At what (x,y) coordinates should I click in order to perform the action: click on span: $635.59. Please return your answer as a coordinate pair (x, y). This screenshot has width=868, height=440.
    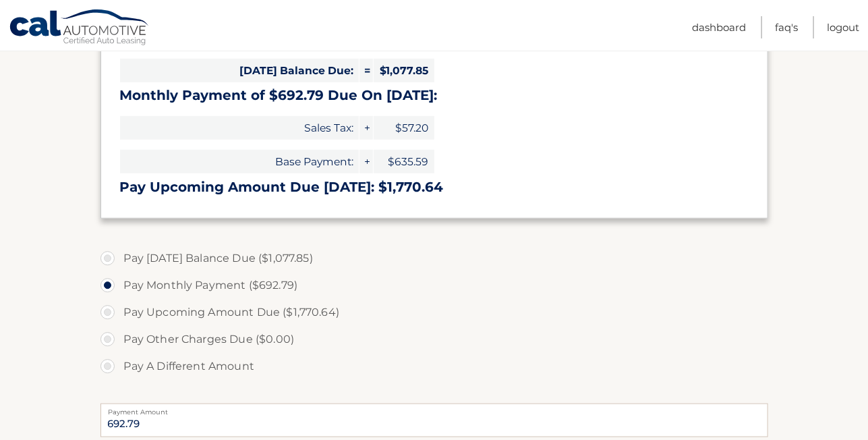
    Looking at the image, I should click on (404, 161).